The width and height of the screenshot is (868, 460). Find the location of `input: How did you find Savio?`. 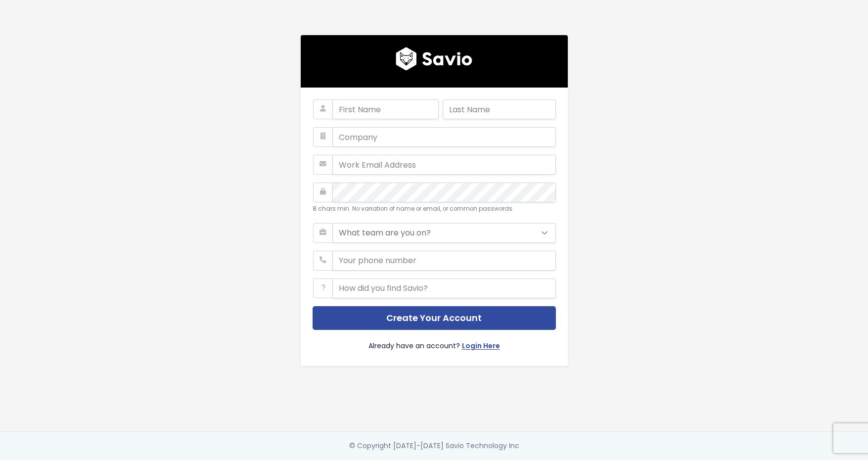

input: How did you find Savio? is located at coordinates (444, 288).